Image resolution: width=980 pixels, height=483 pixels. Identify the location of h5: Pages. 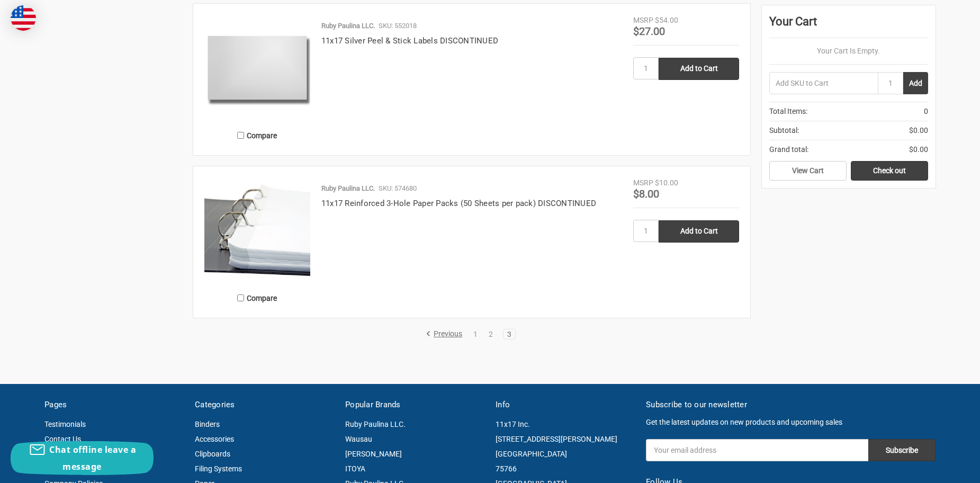
(114, 405).